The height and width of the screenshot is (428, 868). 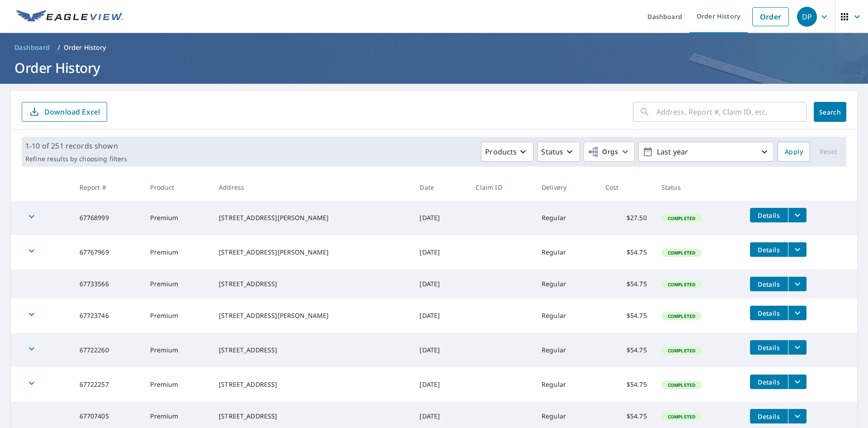 I want to click on nav: breadcrumb, so click(x=434, y=48).